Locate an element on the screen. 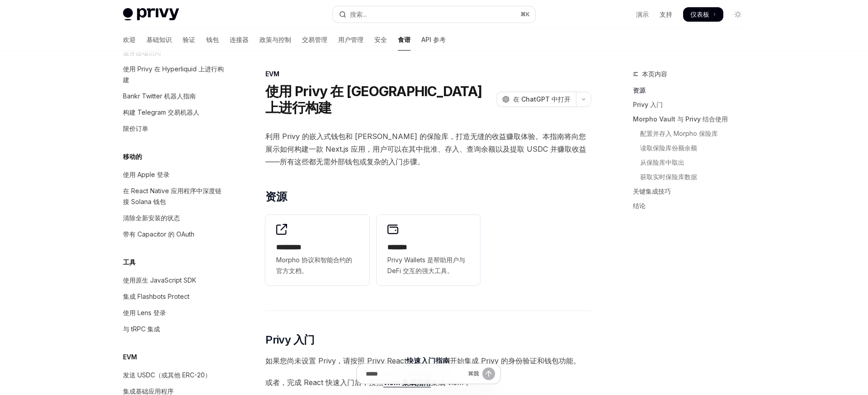 Image resolution: width=868 pixels, height=395 pixels. font: 集成 Flashbots Protect is located at coordinates (156, 297).